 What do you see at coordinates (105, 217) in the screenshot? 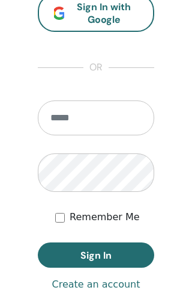
I see `label: Remember Me` at bounding box center [105, 217].